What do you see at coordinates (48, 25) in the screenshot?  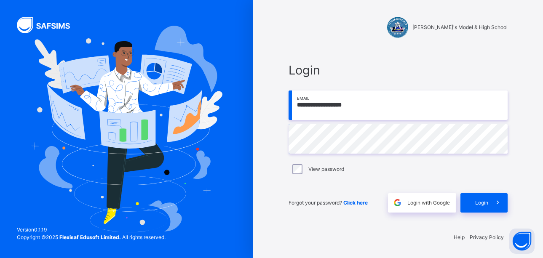 I see `img: SAFSIMS Logo` at bounding box center [48, 25].